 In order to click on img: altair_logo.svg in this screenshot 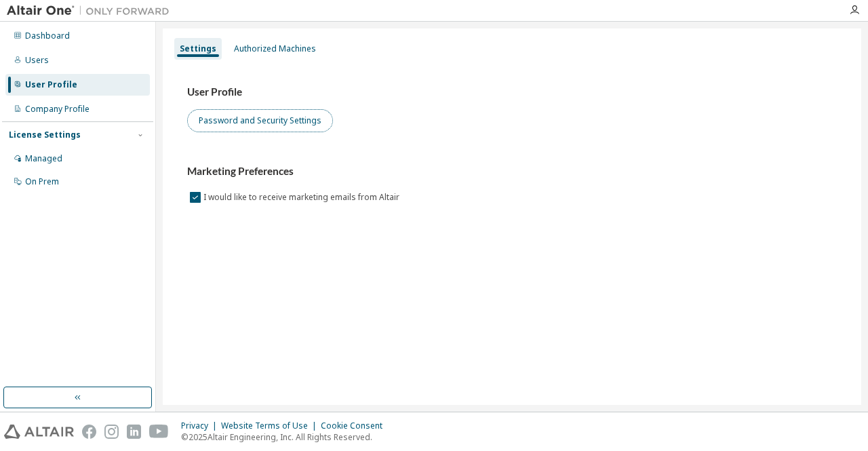, I will do `click(39, 431)`.